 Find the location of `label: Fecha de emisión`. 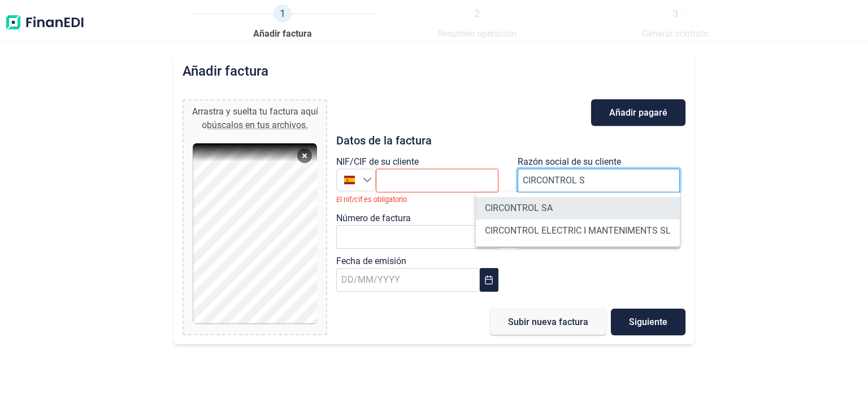

label: Fecha de emisión is located at coordinates (371, 262).